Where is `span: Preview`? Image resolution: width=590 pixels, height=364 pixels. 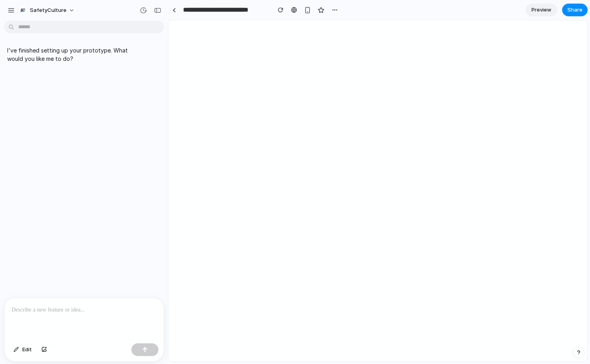
span: Preview is located at coordinates (541, 10).